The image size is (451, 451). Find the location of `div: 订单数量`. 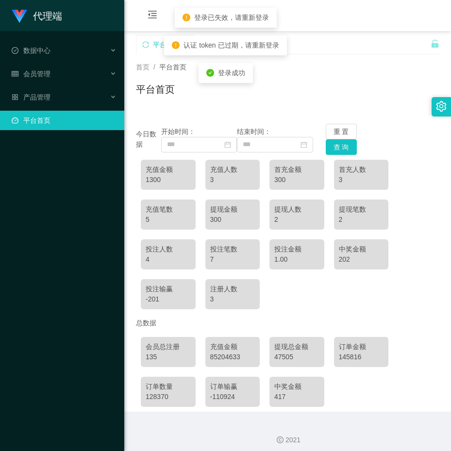

div: 订单数量 is located at coordinates (168, 386).